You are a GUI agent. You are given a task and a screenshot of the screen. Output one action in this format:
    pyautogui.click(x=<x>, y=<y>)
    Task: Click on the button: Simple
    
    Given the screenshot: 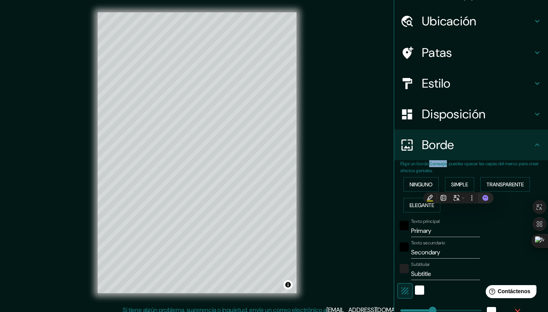 What is the action you would take?
    pyautogui.click(x=459, y=184)
    